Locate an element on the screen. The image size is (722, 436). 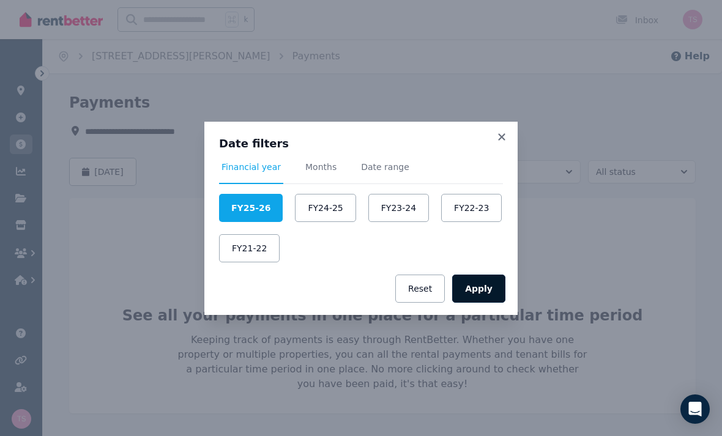
button: Reset is located at coordinates (420, 289).